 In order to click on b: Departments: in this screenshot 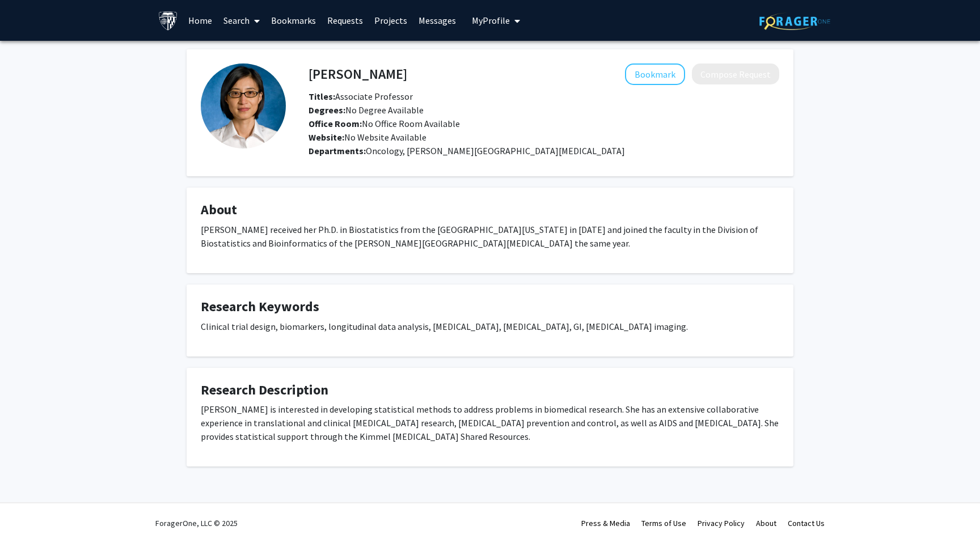, I will do `click(337, 151)`.